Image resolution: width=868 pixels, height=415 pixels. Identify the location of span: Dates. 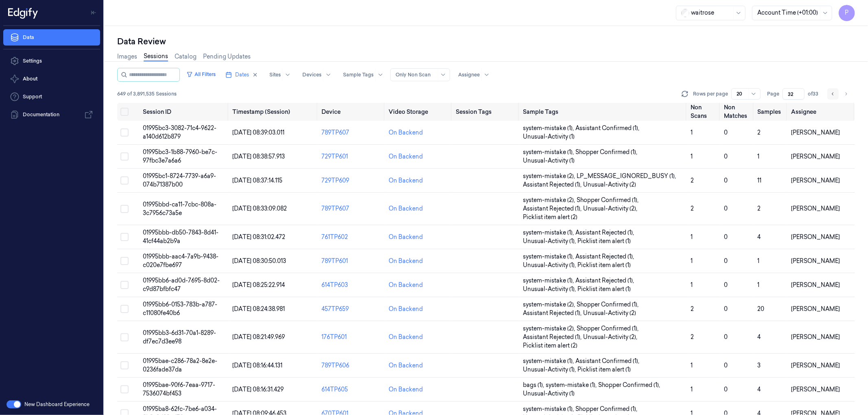
(242, 75).